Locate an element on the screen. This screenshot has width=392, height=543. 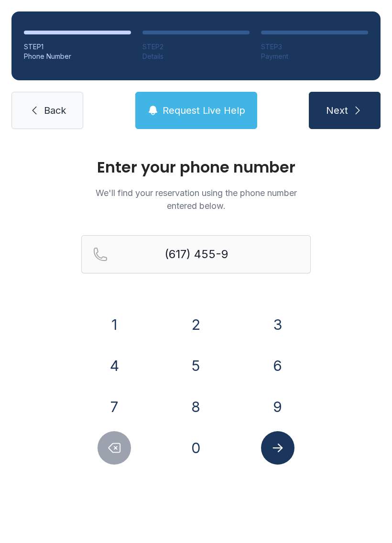
div: STEP 3 is located at coordinates (314, 47).